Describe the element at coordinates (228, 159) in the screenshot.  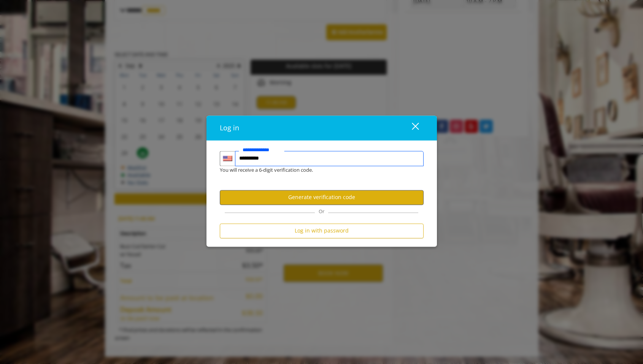
I see `div: Country` at that location.